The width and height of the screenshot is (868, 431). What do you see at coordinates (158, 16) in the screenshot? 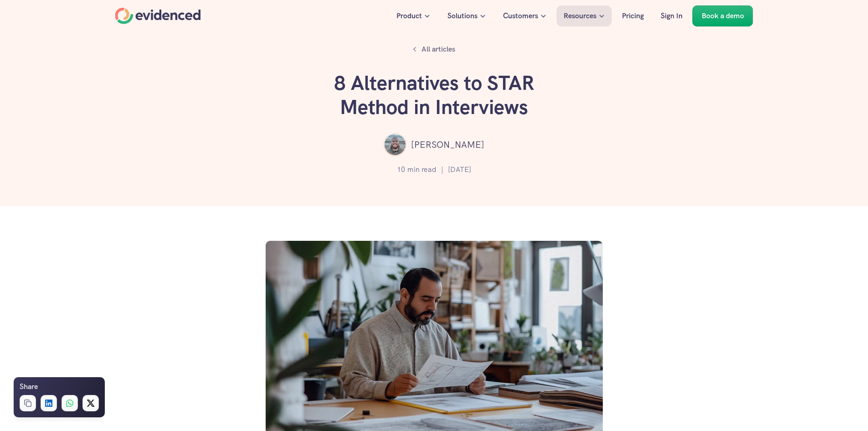
I see `a: Home` at bounding box center [158, 16].